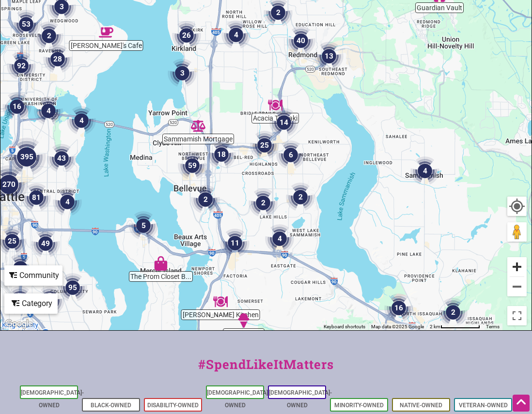 Image resolution: width=532 pixels, height=414 pixels. What do you see at coordinates (483, 405) in the screenshot?
I see `a: Veteran-Owned` at bounding box center [483, 405].